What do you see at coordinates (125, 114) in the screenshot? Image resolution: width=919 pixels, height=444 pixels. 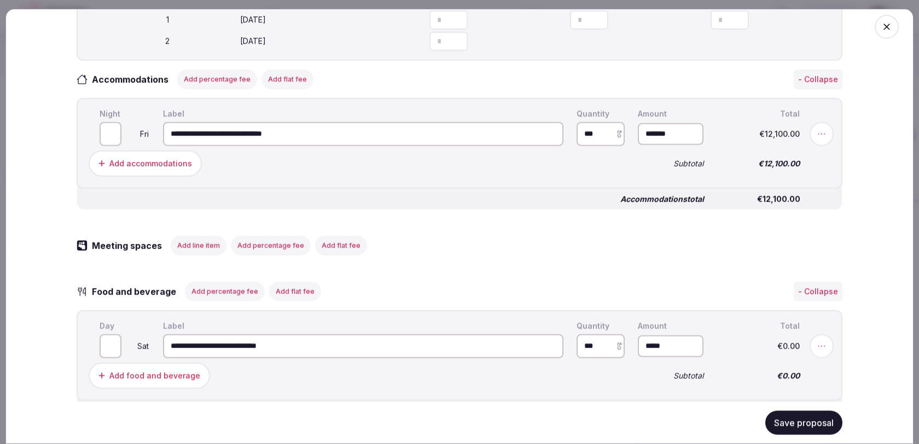 I see `div: Night` at bounding box center [125, 114].